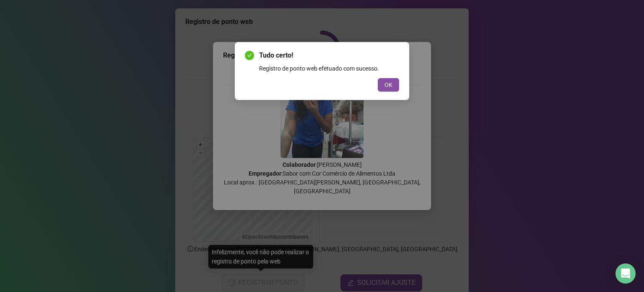 The image size is (644, 292). I want to click on div: Registro de ponto web efetuado com sucesso., so click(329, 68).